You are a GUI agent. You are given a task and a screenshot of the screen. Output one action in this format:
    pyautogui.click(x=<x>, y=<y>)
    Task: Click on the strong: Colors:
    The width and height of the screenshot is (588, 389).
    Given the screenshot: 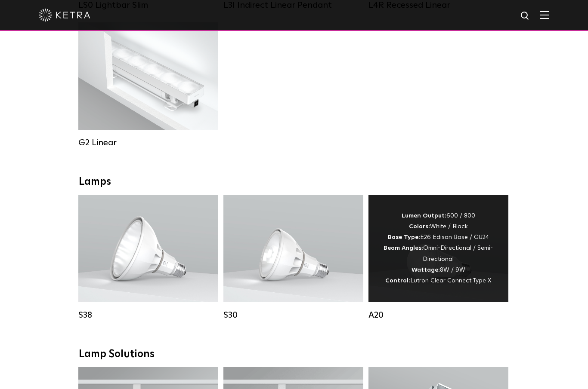 What is the action you would take?
    pyautogui.click(x=419, y=227)
    